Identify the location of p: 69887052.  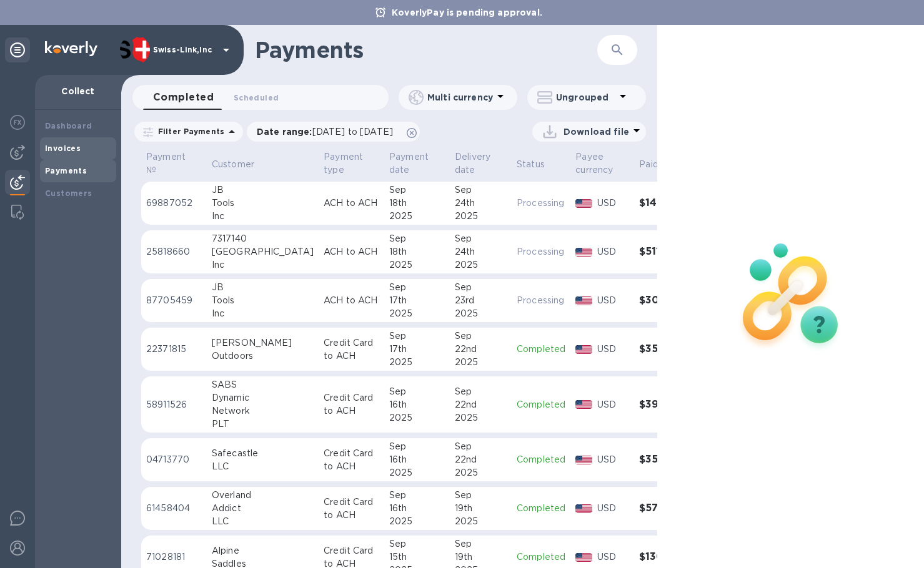
(174, 203).